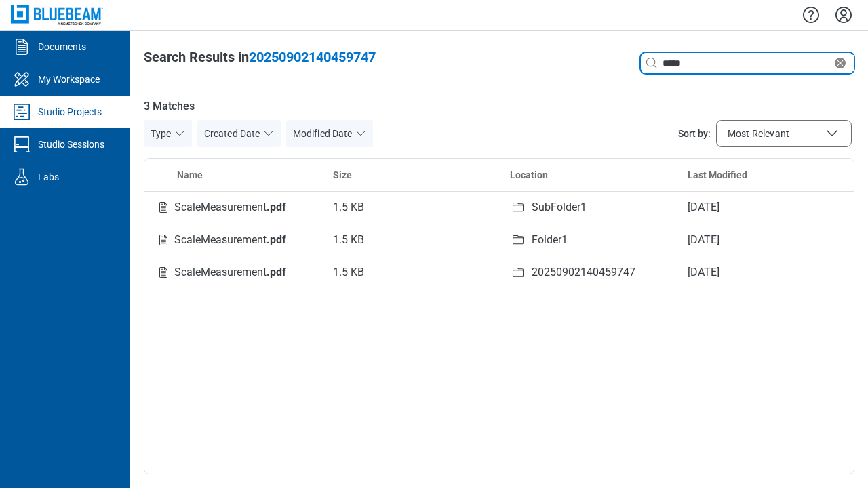 The height and width of the screenshot is (488, 868). I want to click on table: bb-data-table, so click(499, 224).